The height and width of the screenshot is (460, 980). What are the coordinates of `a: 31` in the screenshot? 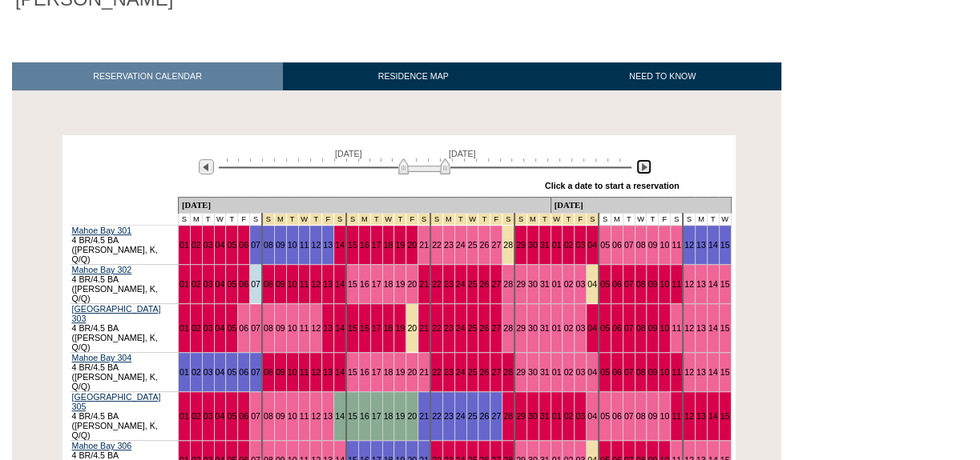 It's located at (545, 245).